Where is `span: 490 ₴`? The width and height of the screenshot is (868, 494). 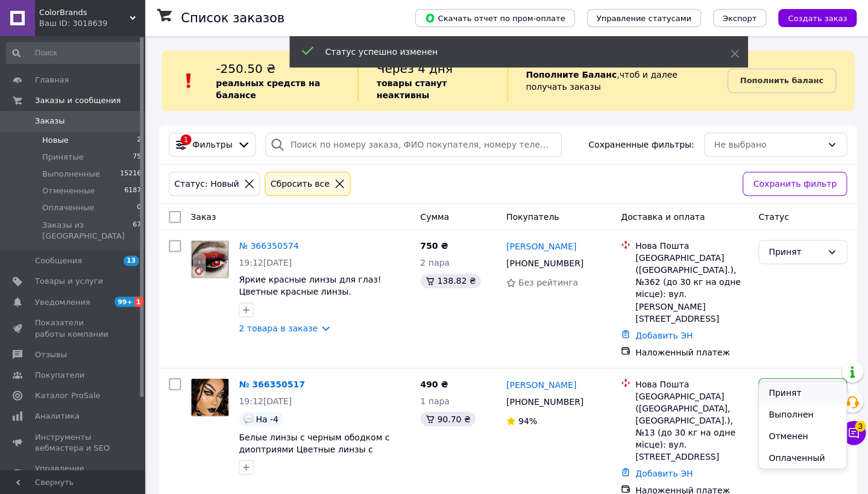 span: 490 ₴ is located at coordinates (434, 383).